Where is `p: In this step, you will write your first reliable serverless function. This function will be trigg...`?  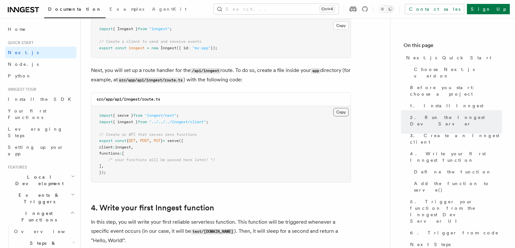 p: In this step, you will write your first reliable serverless function. This function will be trigg... is located at coordinates (221, 232).